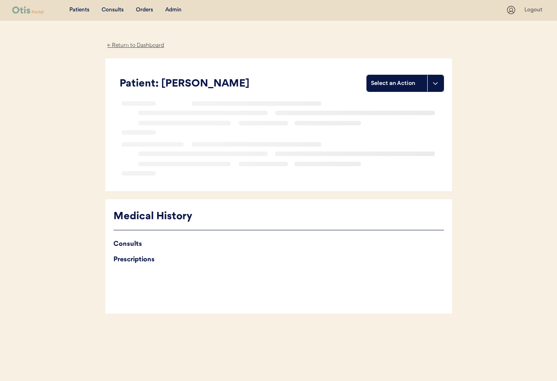 Image resolution: width=557 pixels, height=381 pixels. What do you see at coordinates (397, 83) in the screenshot?
I see `div: Select an Action` at bounding box center [397, 83].